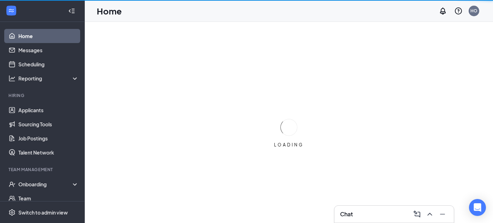 This screenshot has height=223, width=493. Describe the element at coordinates (12, 78) in the screenshot. I see `svg: Analysis` at that location.